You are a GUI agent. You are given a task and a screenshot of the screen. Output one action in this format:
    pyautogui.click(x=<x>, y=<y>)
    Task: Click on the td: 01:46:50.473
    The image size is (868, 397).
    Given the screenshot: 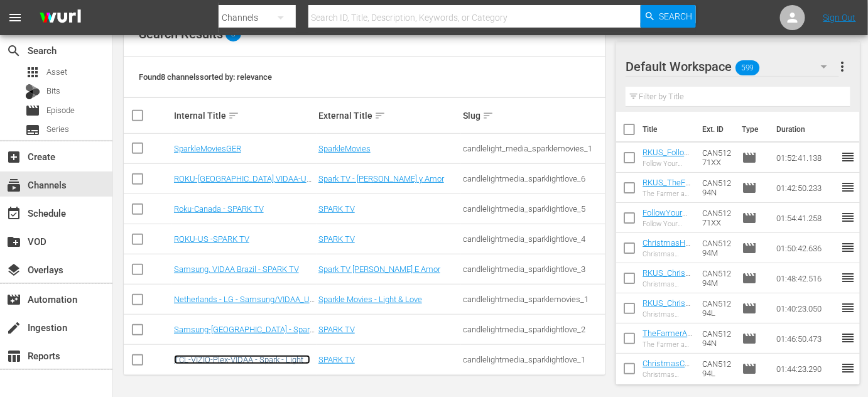 What is the action you would take?
    pyautogui.click(x=807, y=338)
    